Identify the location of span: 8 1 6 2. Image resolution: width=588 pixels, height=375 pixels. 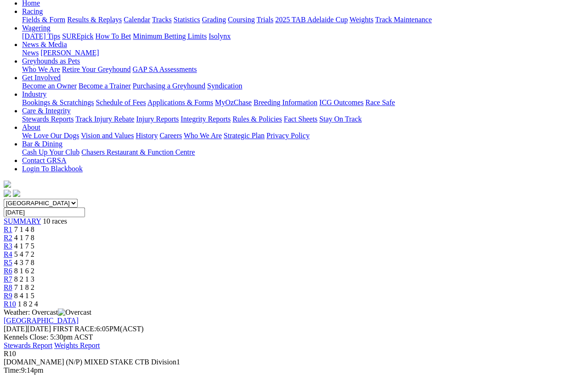
(24, 270).